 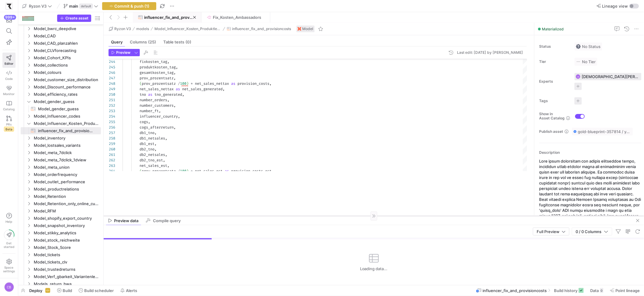 I want to click on span: Preview data, so click(x=126, y=221).